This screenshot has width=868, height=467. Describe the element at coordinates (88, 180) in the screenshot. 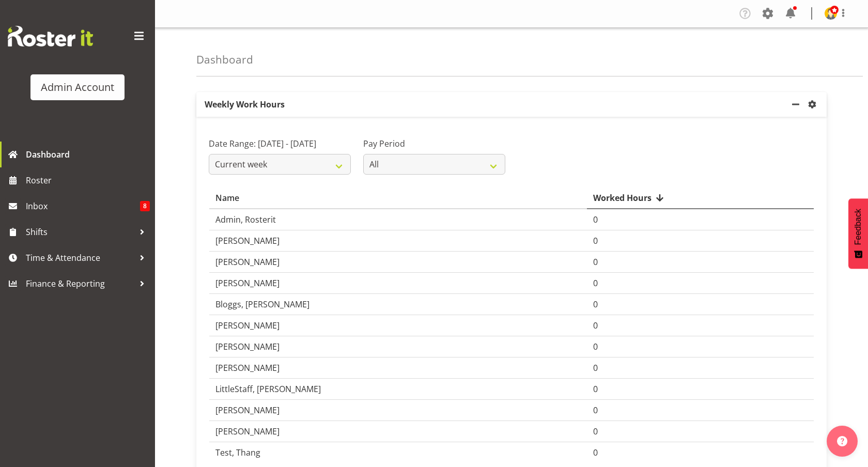

I see `span: Roster` at that location.